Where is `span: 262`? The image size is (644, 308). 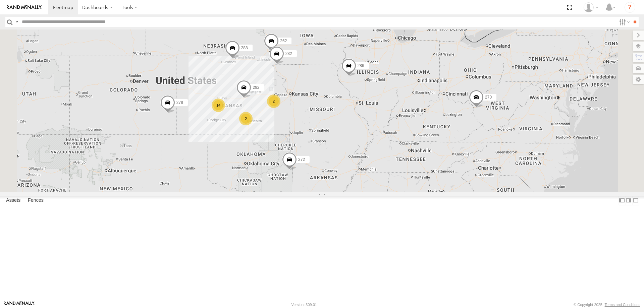 span: 262 is located at coordinates (283, 41).